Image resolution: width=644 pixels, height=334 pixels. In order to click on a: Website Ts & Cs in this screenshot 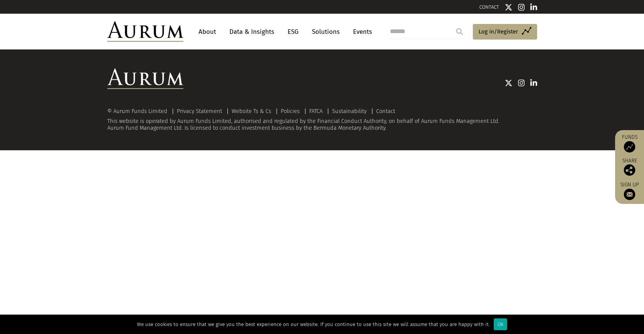, I will do `click(252, 111)`.